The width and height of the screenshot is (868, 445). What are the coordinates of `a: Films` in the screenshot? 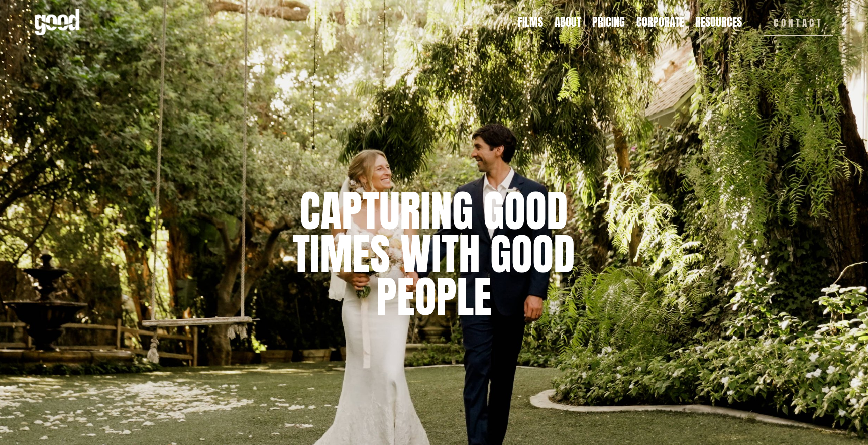 It's located at (531, 22).